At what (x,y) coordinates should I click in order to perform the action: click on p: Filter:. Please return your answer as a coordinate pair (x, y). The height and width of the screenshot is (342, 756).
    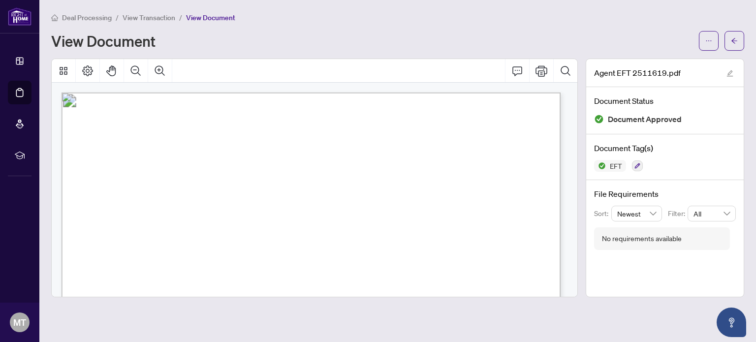
    Looking at the image, I should click on (678, 214).